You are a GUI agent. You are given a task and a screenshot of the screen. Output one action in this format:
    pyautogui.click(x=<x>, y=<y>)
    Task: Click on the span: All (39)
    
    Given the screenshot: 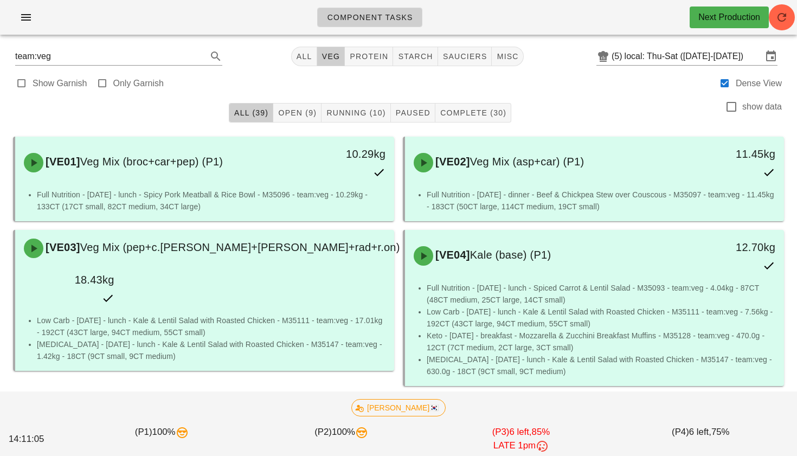 What is the action you would take?
    pyautogui.click(x=251, y=113)
    